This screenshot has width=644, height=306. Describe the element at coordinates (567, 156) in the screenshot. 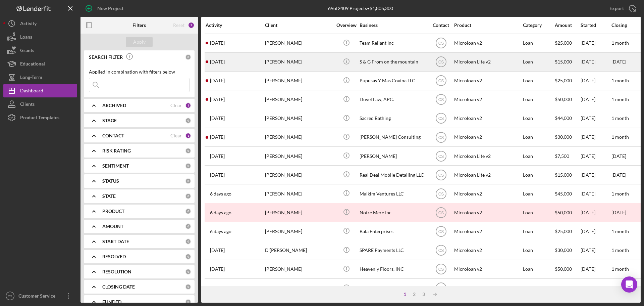

I see `div: $7,500` at that location.